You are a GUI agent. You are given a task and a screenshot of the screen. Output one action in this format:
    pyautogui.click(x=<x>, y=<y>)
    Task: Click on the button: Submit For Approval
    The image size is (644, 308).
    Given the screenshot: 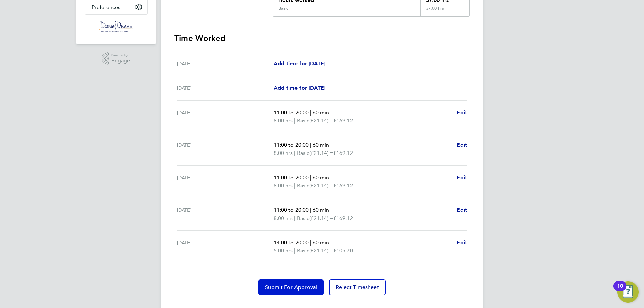 What is the action you would take?
    pyautogui.click(x=291, y=287)
    